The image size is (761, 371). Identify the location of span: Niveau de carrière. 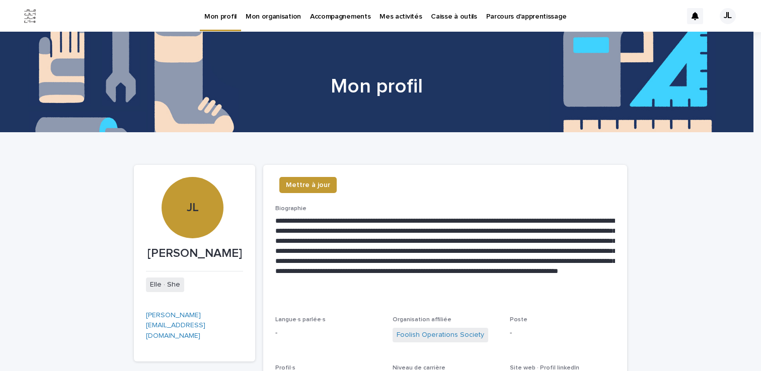
(419, 368).